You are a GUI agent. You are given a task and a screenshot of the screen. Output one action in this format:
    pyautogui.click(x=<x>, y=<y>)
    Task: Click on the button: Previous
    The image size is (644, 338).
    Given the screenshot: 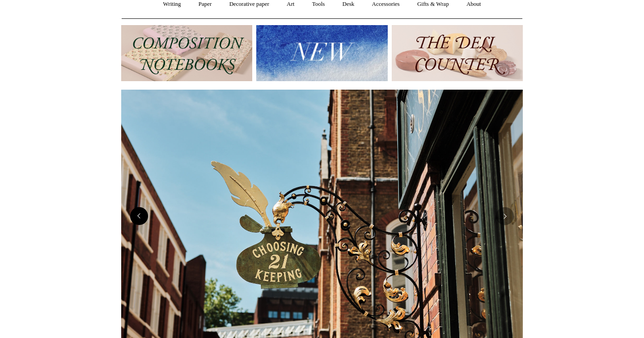 What is the action you would take?
    pyautogui.click(x=139, y=216)
    